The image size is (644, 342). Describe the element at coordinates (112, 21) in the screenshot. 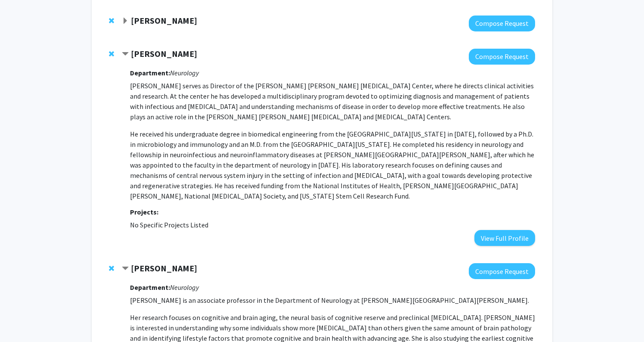

I see `span: Remove Juan Troncoso from bookmarks` at that location.